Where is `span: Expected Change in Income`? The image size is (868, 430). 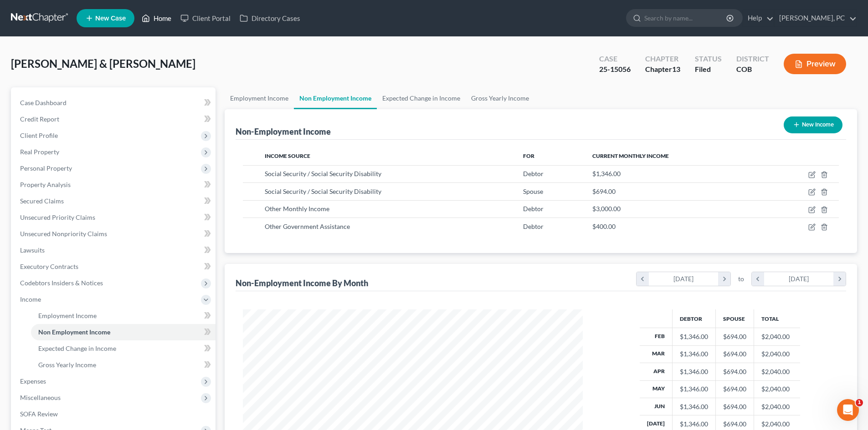 span: Expected Change in Income is located at coordinates (77, 348).